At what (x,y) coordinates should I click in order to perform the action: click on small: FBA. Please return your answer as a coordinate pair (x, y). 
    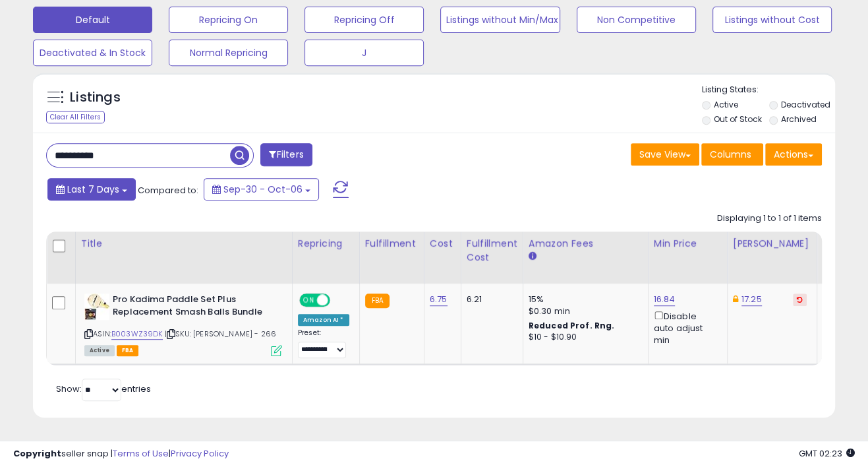
    Looking at the image, I should click on (377, 301).